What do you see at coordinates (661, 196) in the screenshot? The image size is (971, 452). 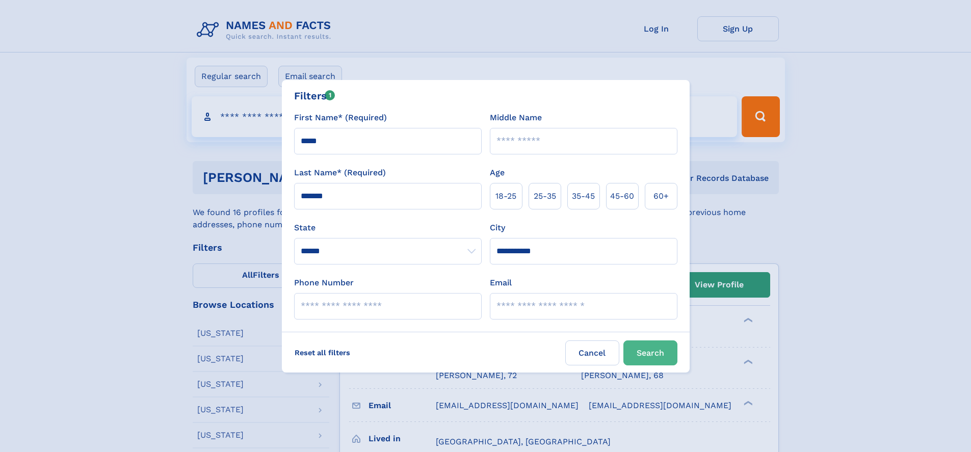 I see `span: 60+` at bounding box center [661, 196].